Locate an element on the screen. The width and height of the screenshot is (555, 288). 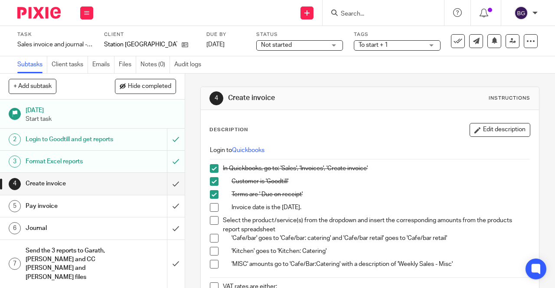
div: Instructions is located at coordinates (509, 98).